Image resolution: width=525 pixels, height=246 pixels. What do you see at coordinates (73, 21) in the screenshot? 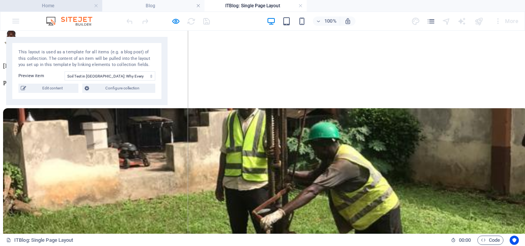
I see `img: Editor Logo` at bounding box center [73, 21].